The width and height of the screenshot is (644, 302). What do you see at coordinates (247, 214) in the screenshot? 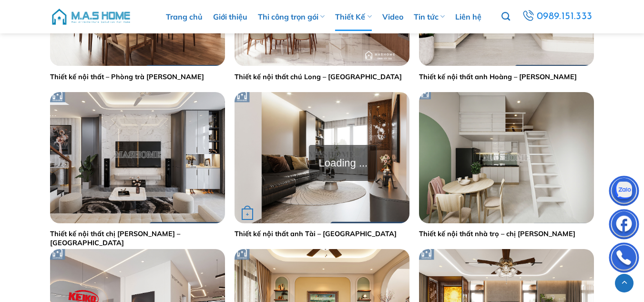
I see `div: Đọc tiếp` at bounding box center [247, 214].